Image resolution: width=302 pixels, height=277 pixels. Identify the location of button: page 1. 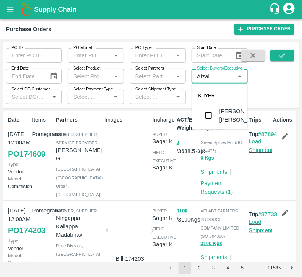
(185, 267).